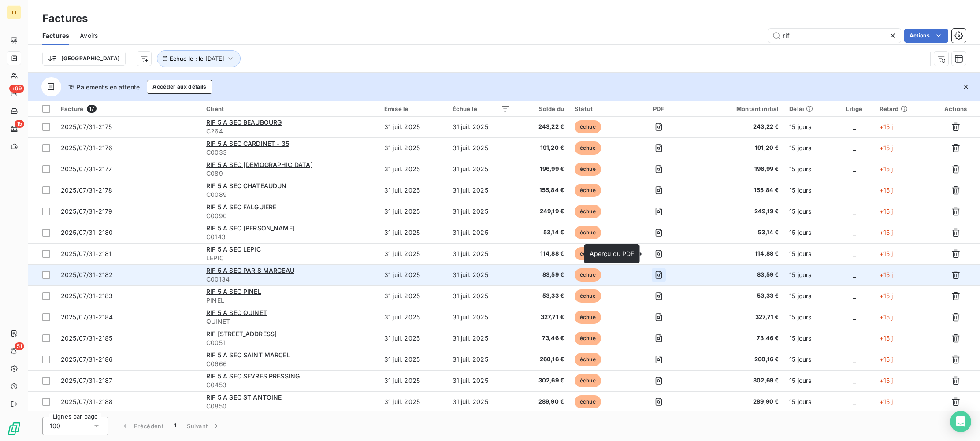 This screenshot has width=980, height=441. What do you see at coordinates (413, 109) in the screenshot?
I see `div: Émise le` at bounding box center [413, 109].